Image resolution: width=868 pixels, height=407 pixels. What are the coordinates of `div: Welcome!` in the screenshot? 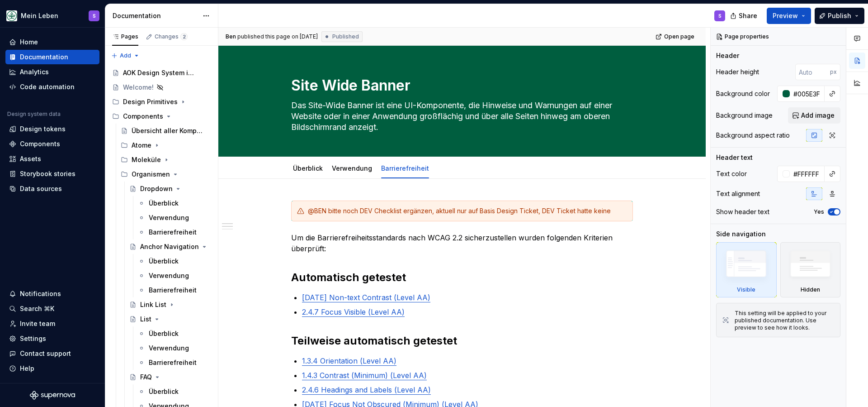 It's located at (138, 87).